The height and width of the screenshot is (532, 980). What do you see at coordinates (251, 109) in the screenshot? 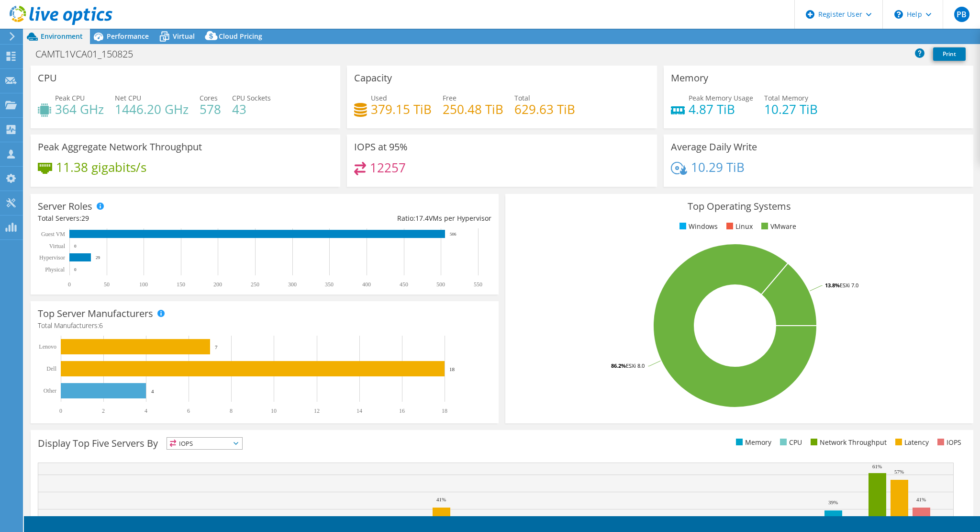
I see `h4: 43` at bounding box center [251, 109].